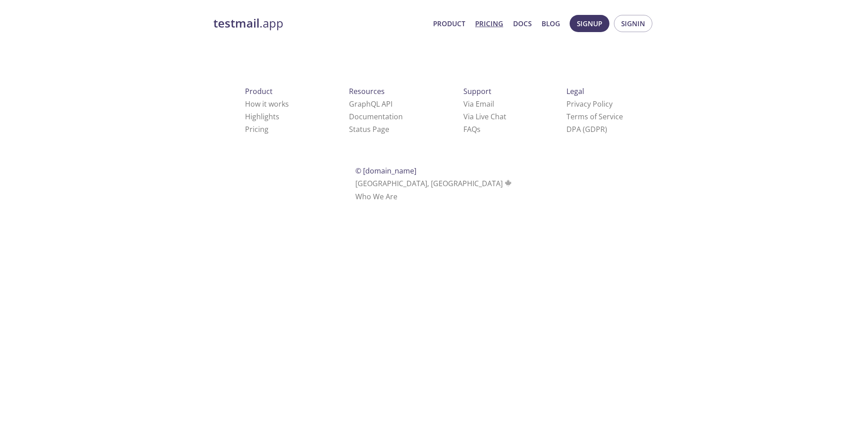 The width and height of the screenshot is (868, 427). Describe the element at coordinates (479, 104) in the screenshot. I see `a: Via Email` at that location.